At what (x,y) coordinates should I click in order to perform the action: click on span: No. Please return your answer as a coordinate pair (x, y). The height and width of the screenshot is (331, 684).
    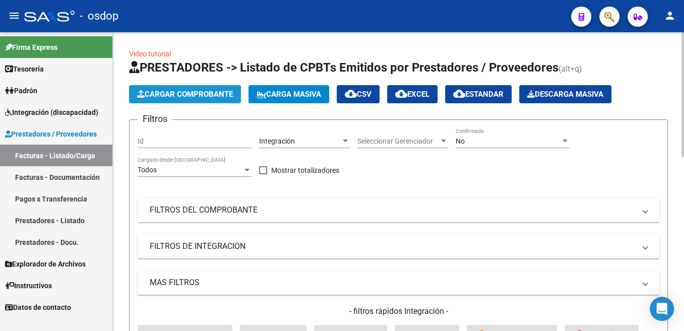
    Looking at the image, I should click on (460, 141).